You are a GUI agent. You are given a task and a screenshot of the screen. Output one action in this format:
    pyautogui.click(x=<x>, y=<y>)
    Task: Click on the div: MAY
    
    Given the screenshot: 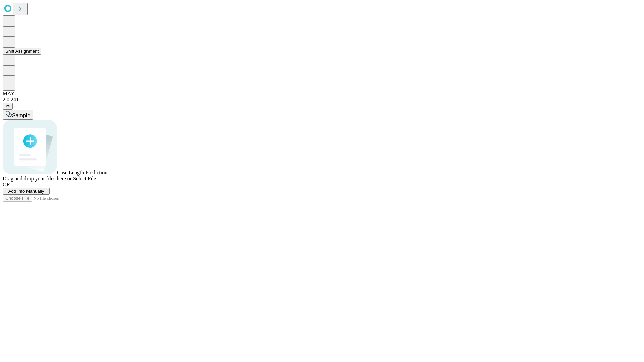 What is the action you would take?
    pyautogui.click(x=322, y=94)
    